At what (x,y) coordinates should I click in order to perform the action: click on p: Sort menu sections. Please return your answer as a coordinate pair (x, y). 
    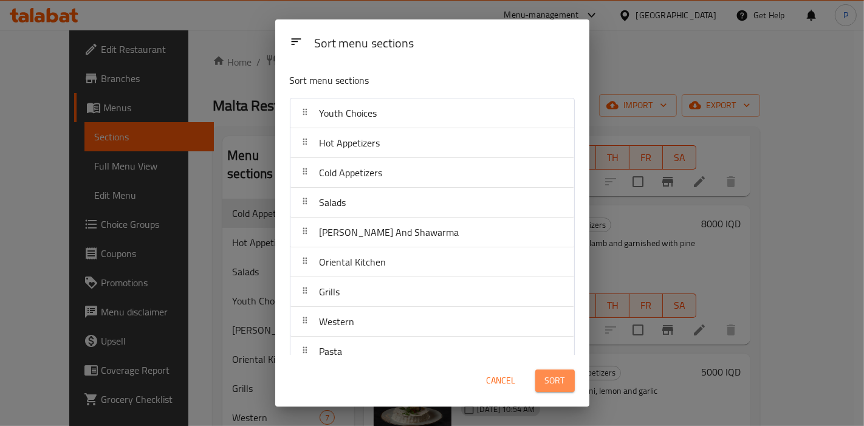
    Looking at the image, I should click on (403, 80).